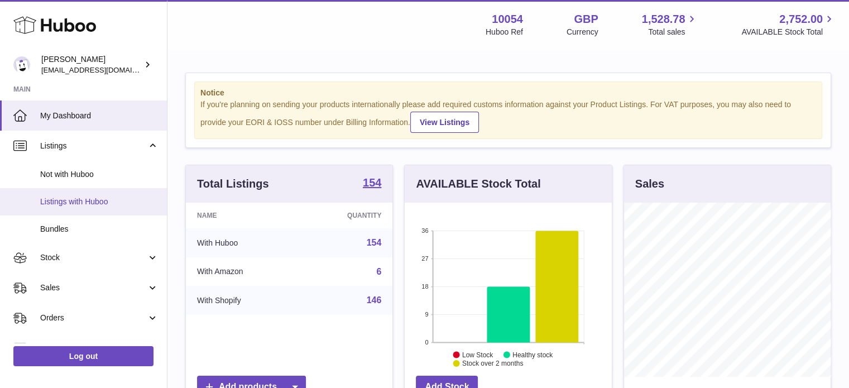 This screenshot has width=849, height=388. Describe the element at coordinates (99, 229) in the screenshot. I see `span: Bundles` at that location.